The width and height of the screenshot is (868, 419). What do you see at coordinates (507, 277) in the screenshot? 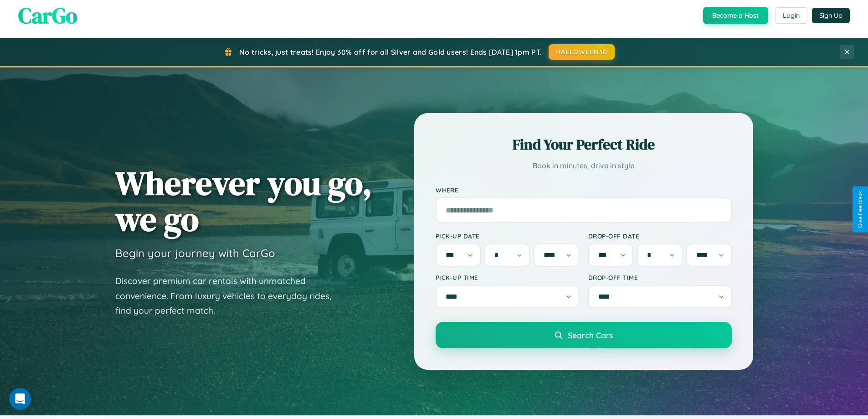
I see `label: Pick-up Time` at bounding box center [507, 277].